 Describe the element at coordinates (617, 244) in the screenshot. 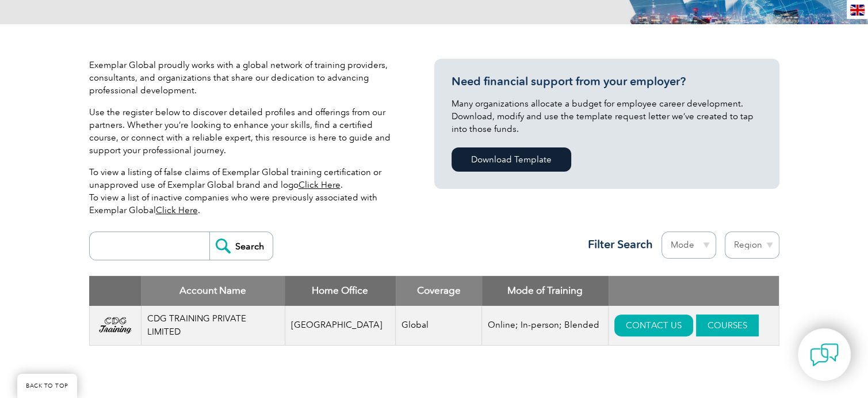

I see `h3: Filter Search` at that location.